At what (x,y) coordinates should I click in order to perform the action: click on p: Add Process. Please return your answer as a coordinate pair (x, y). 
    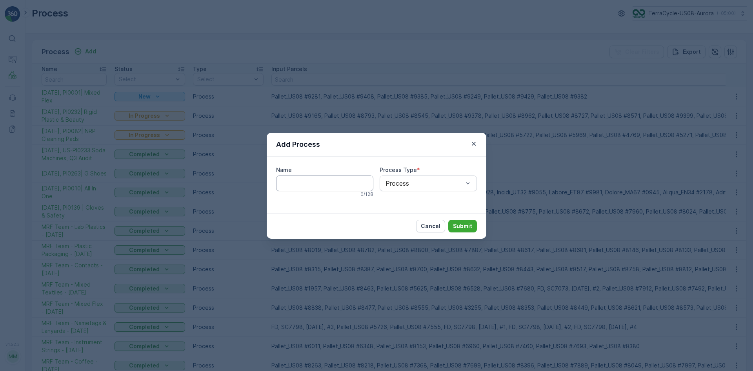
    Looking at the image, I should click on (298, 144).